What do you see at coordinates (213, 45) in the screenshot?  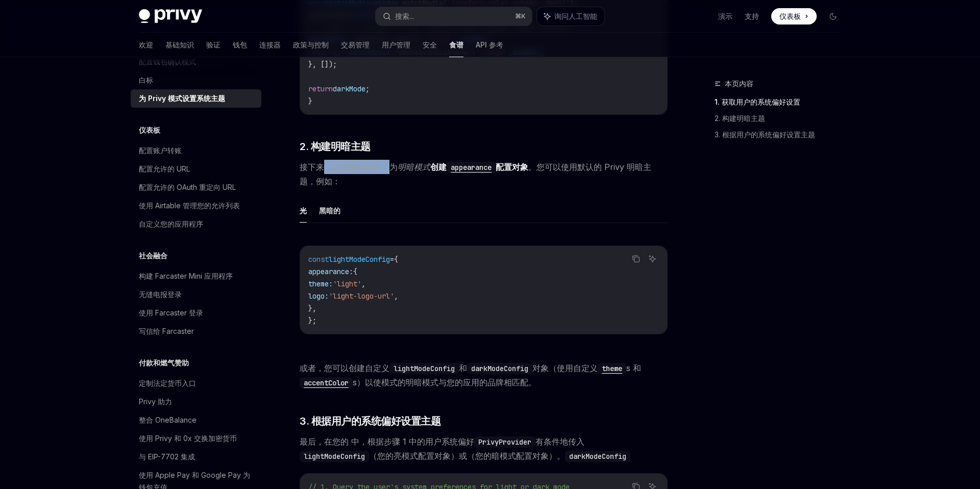 I see `a: 验证` at bounding box center [213, 45].